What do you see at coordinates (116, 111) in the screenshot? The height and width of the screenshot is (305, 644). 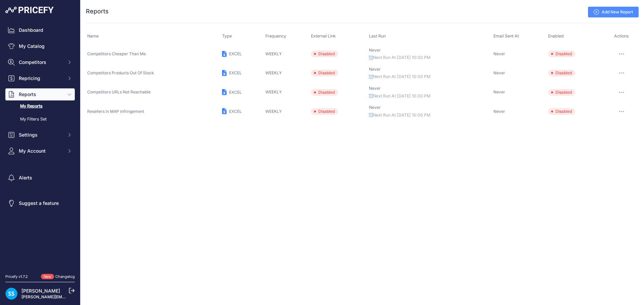 I see `span: Resellers in MAP infringement` at bounding box center [116, 111].